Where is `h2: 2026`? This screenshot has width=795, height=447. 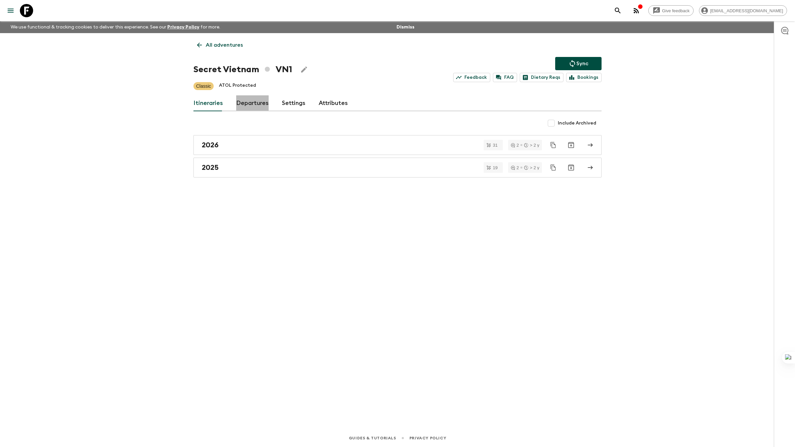 h2: 2026 is located at coordinates (210, 145).